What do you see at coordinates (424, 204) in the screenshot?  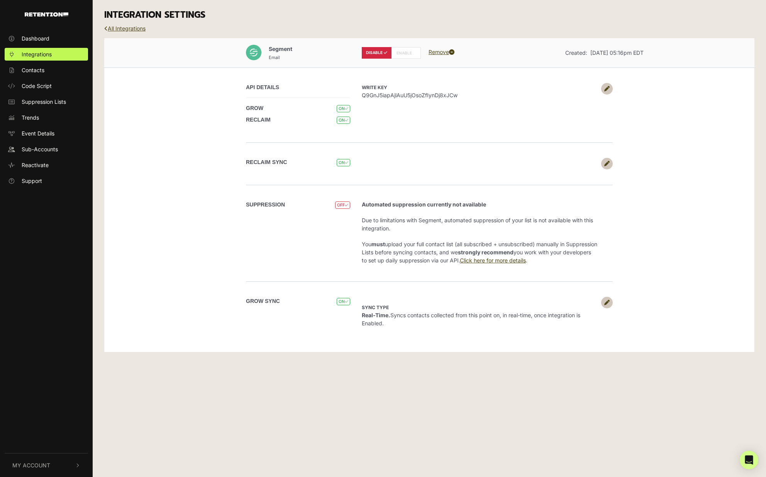 I see `strong: Automated suppression currently not available` at bounding box center [424, 204].